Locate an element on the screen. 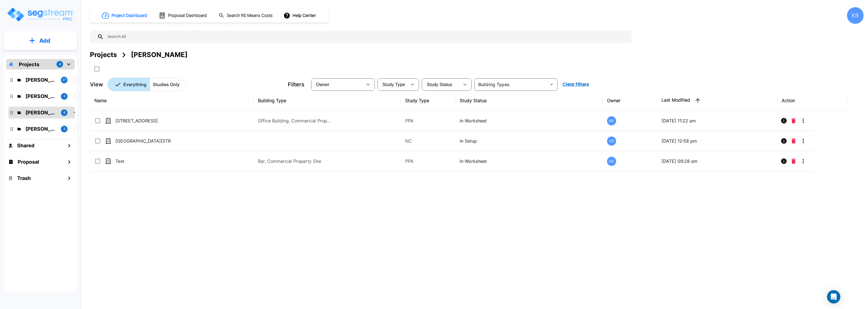 This screenshot has height=309, width=868. span: Study Type is located at coordinates (393, 84).